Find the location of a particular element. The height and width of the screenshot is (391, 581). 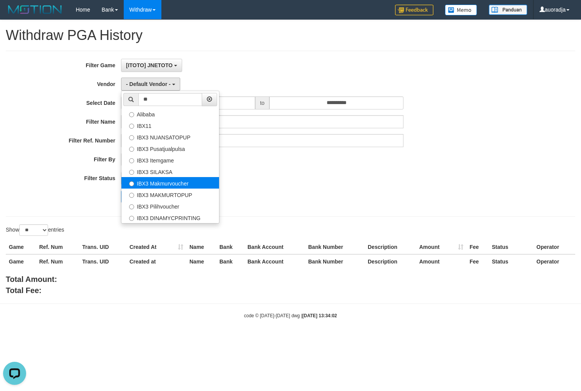

input: IBX3 SILAKSA is located at coordinates (131, 172).